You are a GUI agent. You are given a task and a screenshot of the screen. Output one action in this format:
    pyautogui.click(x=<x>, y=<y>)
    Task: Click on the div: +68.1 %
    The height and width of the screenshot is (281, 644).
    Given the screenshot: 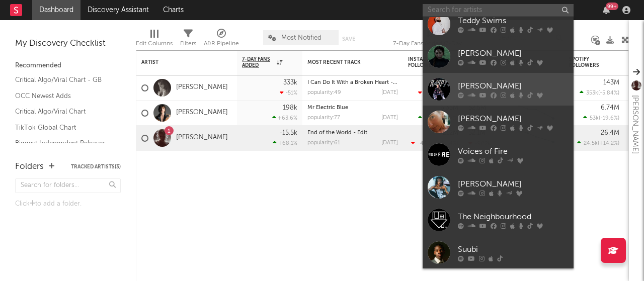 What is the action you would take?
    pyautogui.click(x=285, y=143)
    